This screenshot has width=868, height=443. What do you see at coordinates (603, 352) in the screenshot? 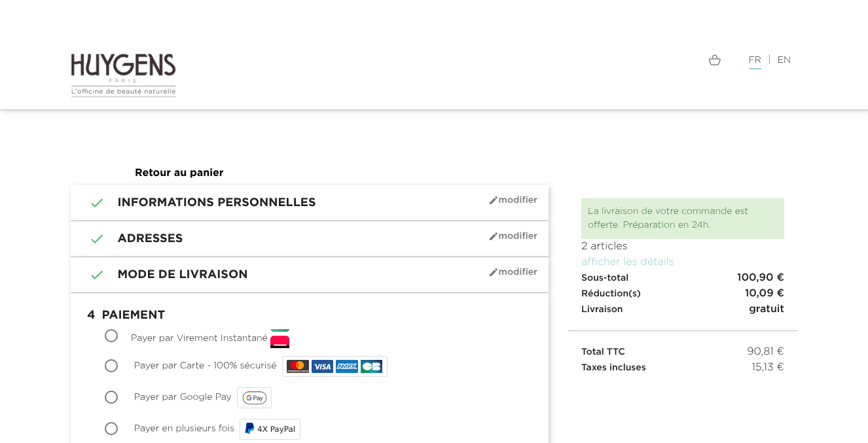
I see `span: Total TTC` at bounding box center [603, 352].